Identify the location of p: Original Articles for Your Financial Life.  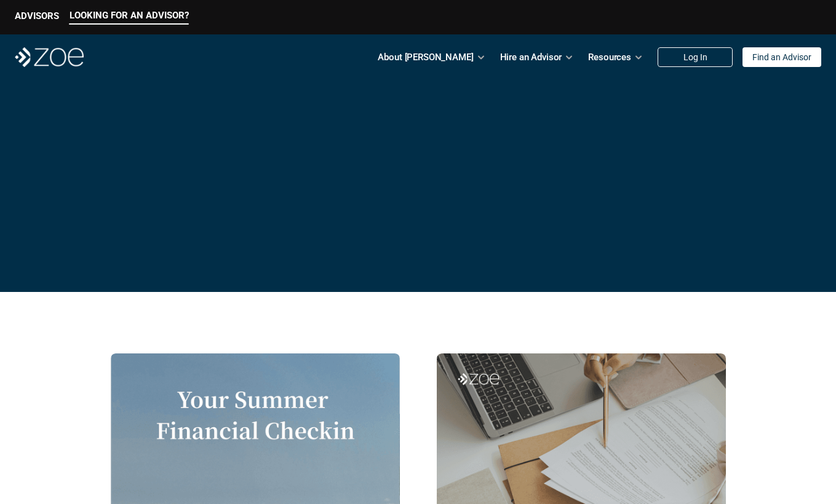
(418, 221).